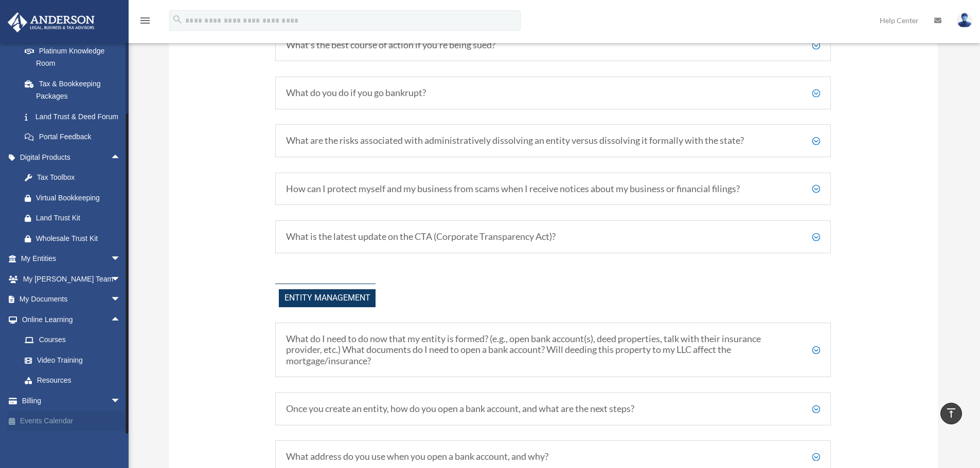  Describe the element at coordinates (553, 141) in the screenshot. I see `h5: What are the risks associated with administratively dissolving an entity versus dissolving it for...` at that location.